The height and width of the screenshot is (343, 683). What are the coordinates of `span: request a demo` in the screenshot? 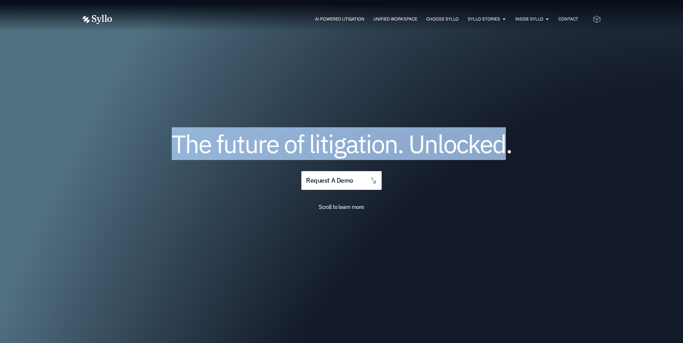 It's located at (329, 181).